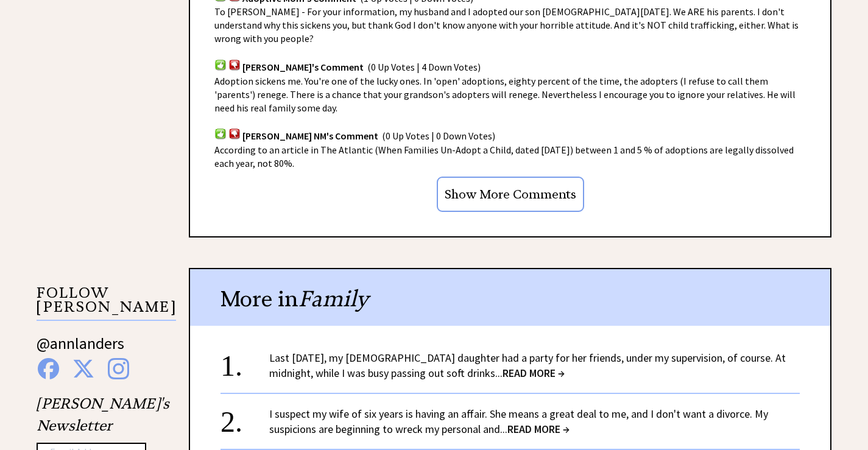 Image resolution: width=868 pixels, height=450 pixels. What do you see at coordinates (518, 421) in the screenshot?
I see `a: I suspect my wife of six years is having an affair. She means a great deal to me, and I don't wan...` at bounding box center [518, 421].